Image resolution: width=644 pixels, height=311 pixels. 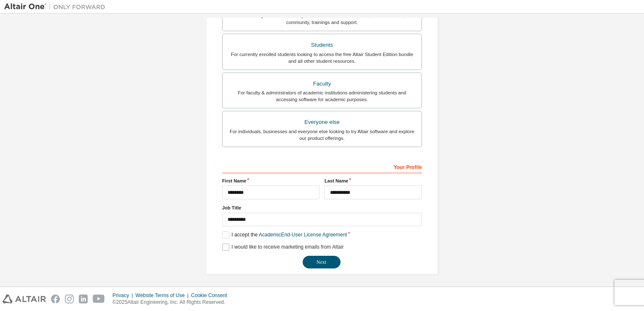 I want to click on a: Academic End-User License Agreement, so click(x=303, y=234).